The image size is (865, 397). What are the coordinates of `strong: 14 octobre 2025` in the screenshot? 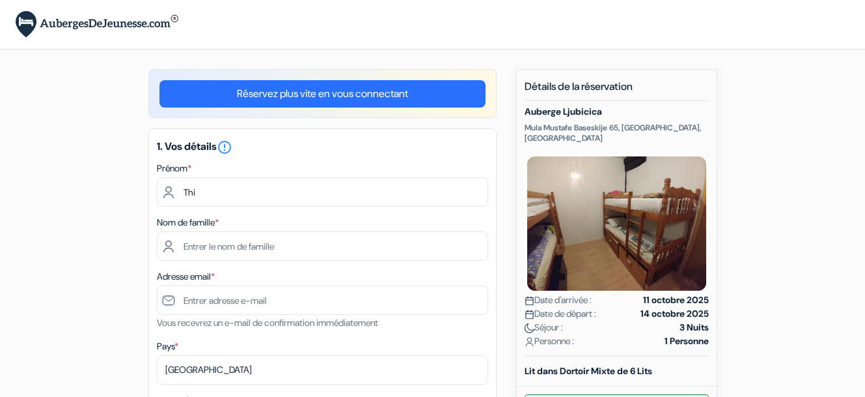 It's located at (675, 313).